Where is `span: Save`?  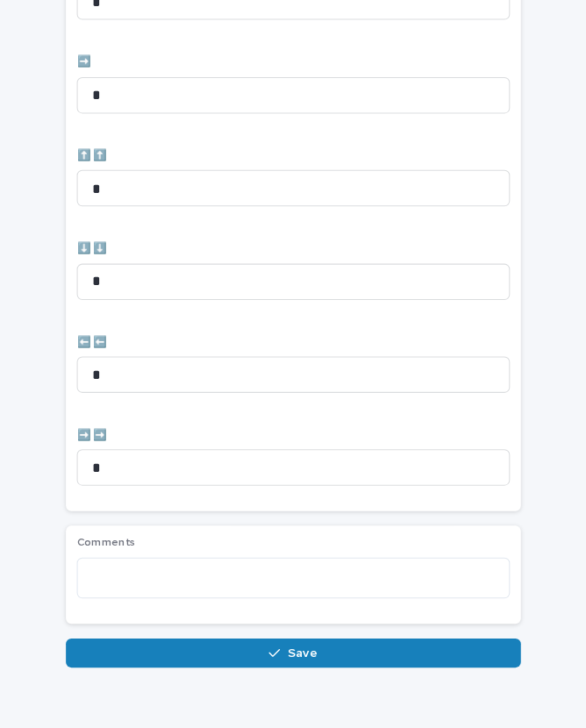 span: Save is located at coordinates (302, 656).